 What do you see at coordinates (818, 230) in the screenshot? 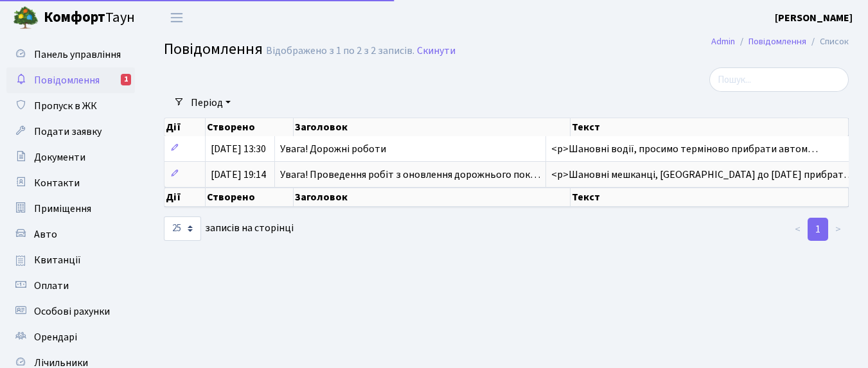
I see `a: 1` at bounding box center [818, 230].